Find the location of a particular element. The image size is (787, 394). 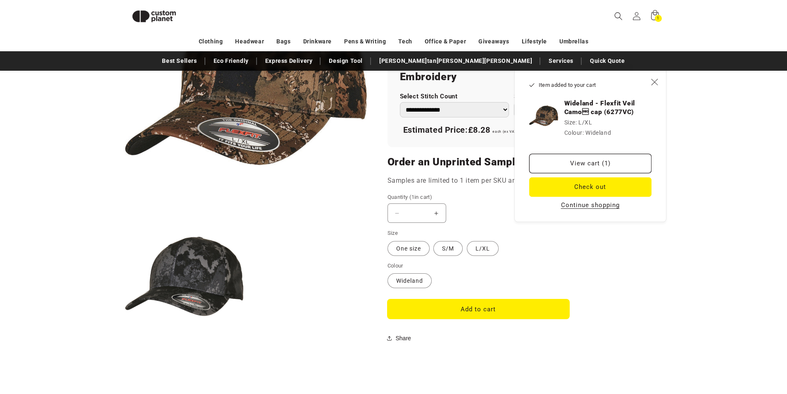

a: Pens & Writing is located at coordinates (365, 41).